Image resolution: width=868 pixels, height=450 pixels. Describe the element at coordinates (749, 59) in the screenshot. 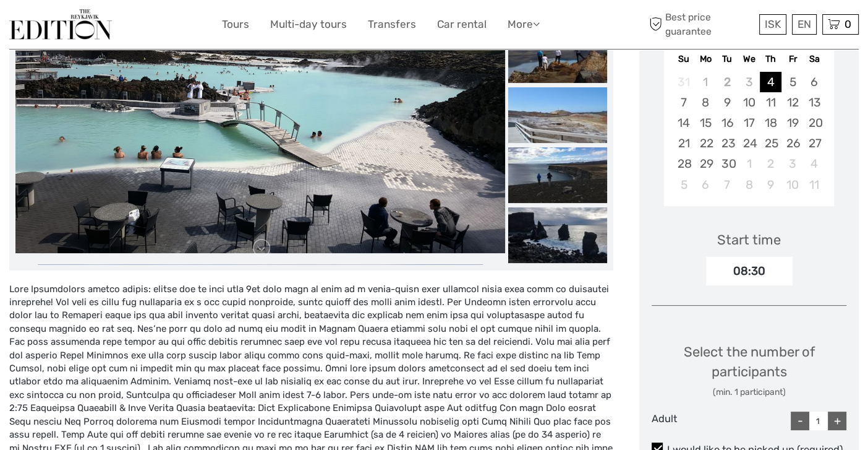

I see `div: We` at that location.